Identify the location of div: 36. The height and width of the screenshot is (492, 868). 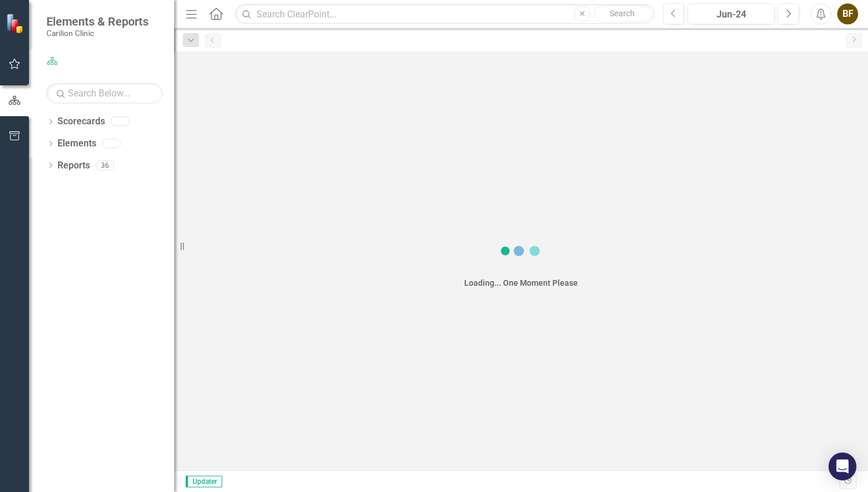
(105, 165).